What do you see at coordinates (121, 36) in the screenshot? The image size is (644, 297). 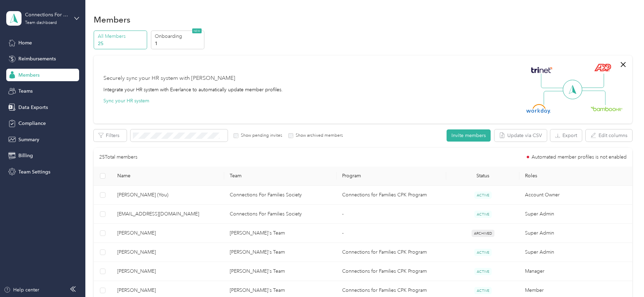 I see `p: All Members` at bounding box center [121, 36].